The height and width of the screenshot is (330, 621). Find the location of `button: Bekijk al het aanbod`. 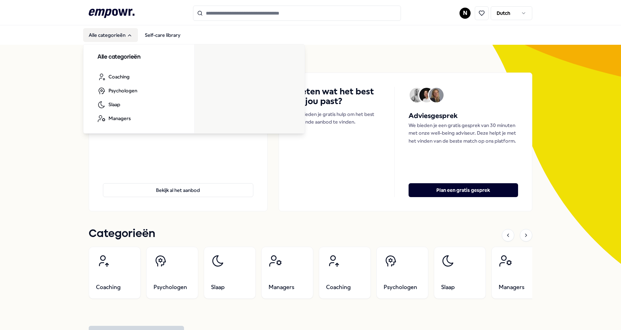

button: Bekijk al het aanbod is located at coordinates (178, 190).